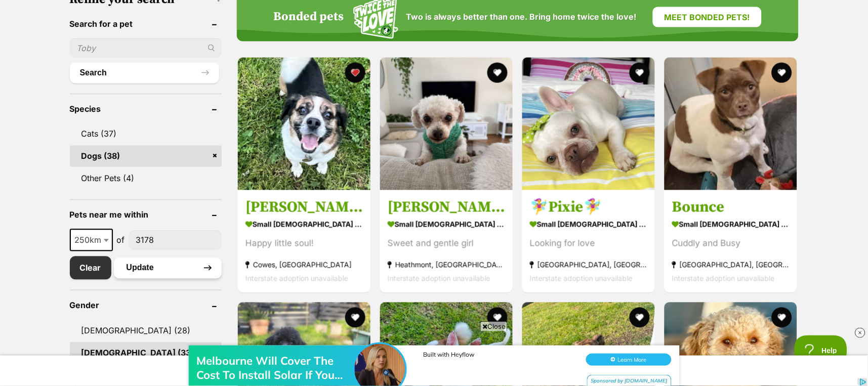 The width and height of the screenshot is (868, 386). Describe the element at coordinates (589, 244) in the screenshot. I see `div: Looking for love` at that location.